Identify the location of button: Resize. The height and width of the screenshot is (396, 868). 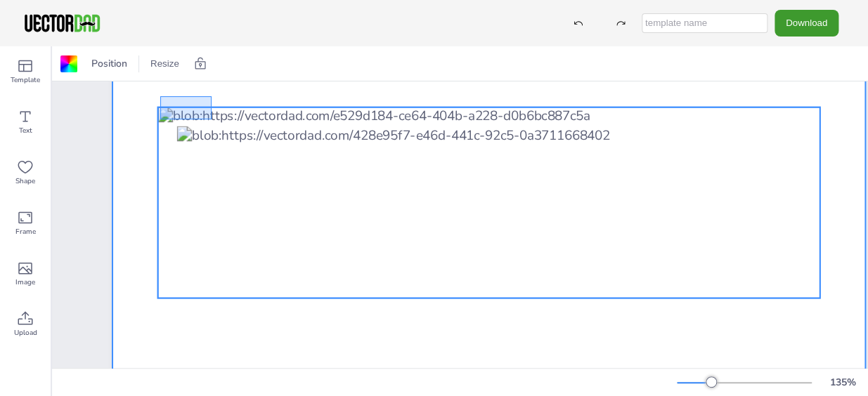
(164, 64).